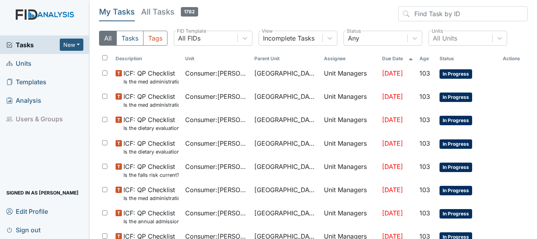 The image size is (537, 239). Describe the element at coordinates (349, 59) in the screenshot. I see `th: Assignee` at that location.